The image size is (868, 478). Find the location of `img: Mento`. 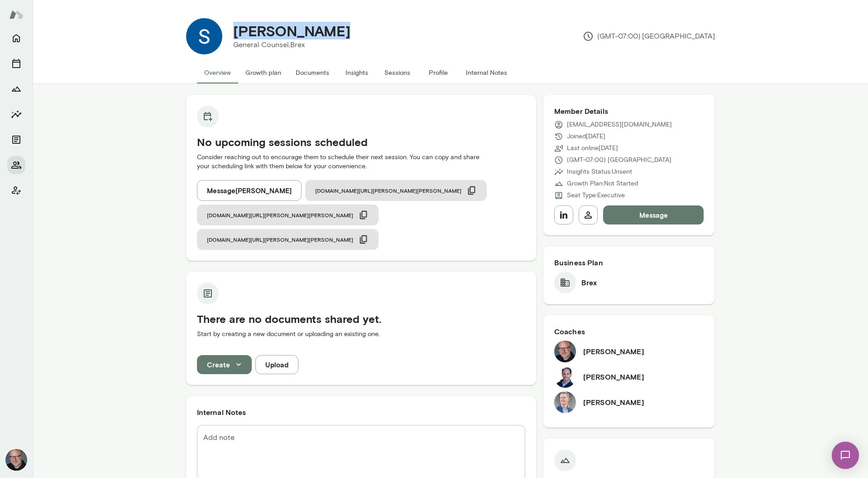

img: Mento is located at coordinates (16, 14).